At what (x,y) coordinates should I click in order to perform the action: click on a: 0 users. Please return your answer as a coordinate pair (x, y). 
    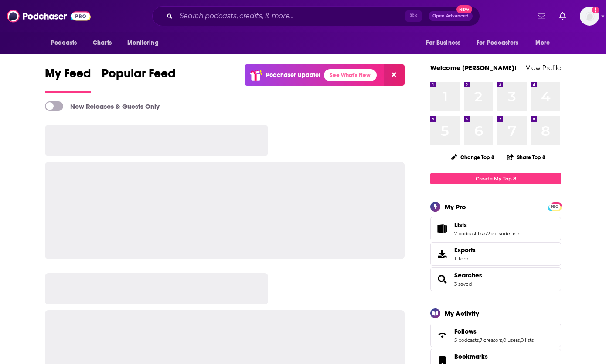
    Looking at the image, I should click on (511, 340).